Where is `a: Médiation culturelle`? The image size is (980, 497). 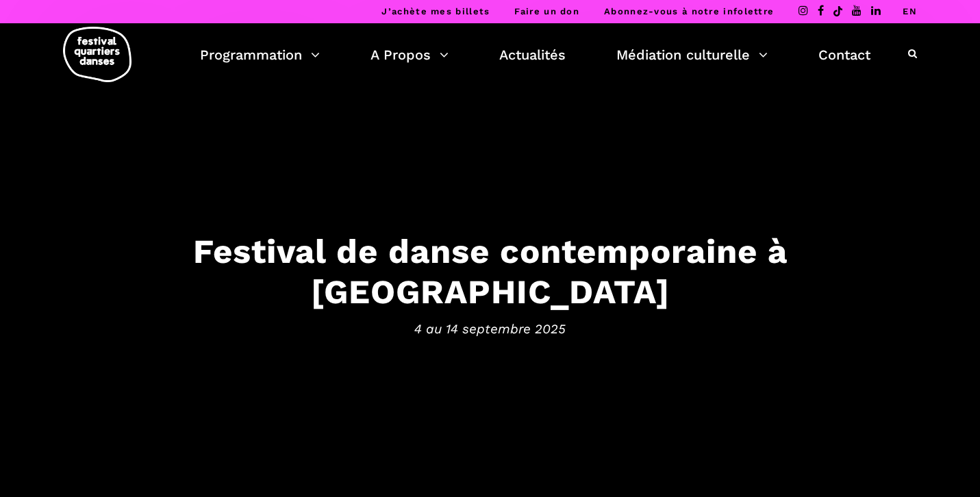
a: Médiation culturelle is located at coordinates (692, 54).